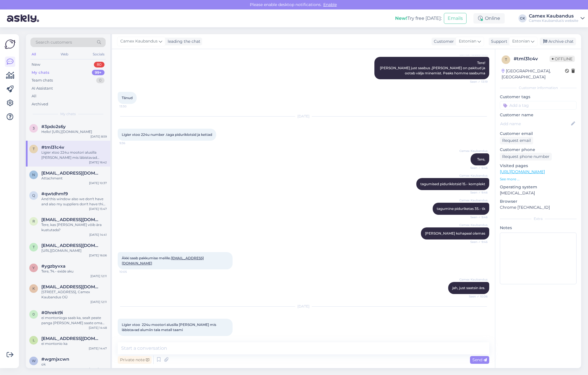 The height and width of the screenshot is (375, 588). I want to click on img: Askly Logo, so click(10, 44).